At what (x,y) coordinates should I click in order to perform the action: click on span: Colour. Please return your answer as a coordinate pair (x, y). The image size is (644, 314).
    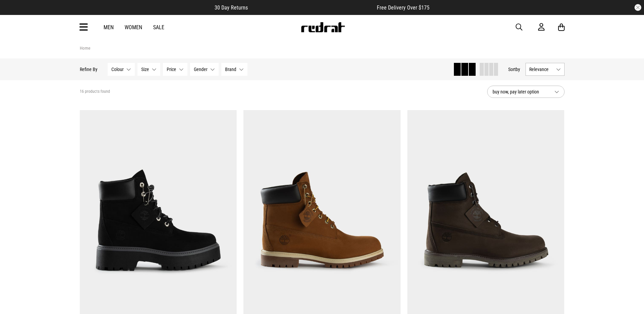
    Looking at the image, I should click on (117, 69).